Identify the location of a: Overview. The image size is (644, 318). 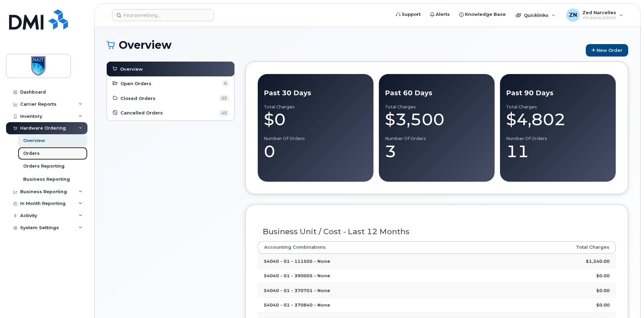
(171, 69).